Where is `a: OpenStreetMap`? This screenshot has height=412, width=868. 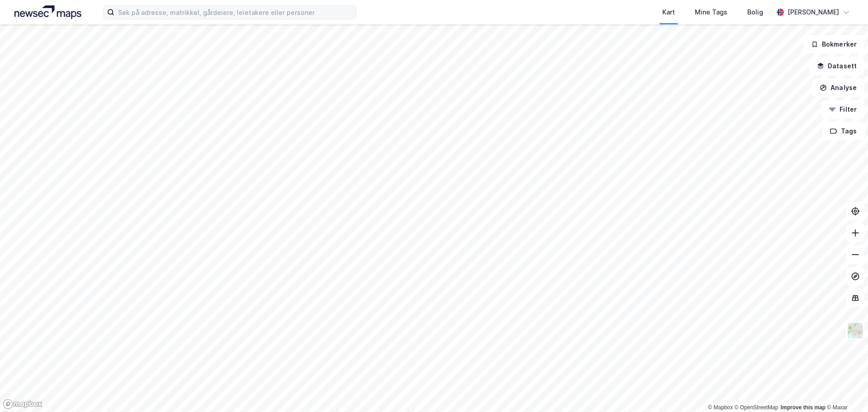
a: OpenStreetMap is located at coordinates (756, 408).